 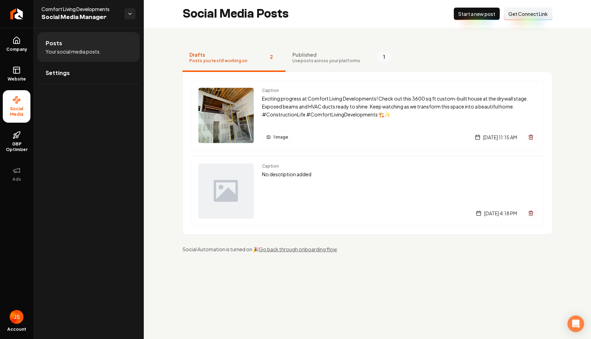 I want to click on span: Comfort Living Developments, so click(x=80, y=9).